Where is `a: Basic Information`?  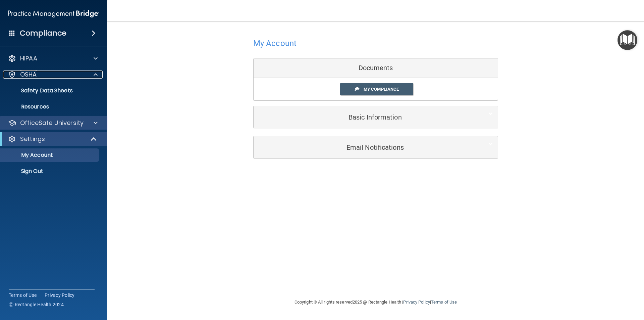 a: Basic Information is located at coordinates (376, 117).